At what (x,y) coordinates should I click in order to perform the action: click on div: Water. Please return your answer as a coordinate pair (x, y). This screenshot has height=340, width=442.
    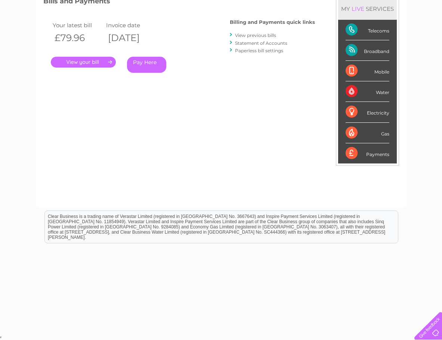
    Looking at the image, I should click on (367, 92).